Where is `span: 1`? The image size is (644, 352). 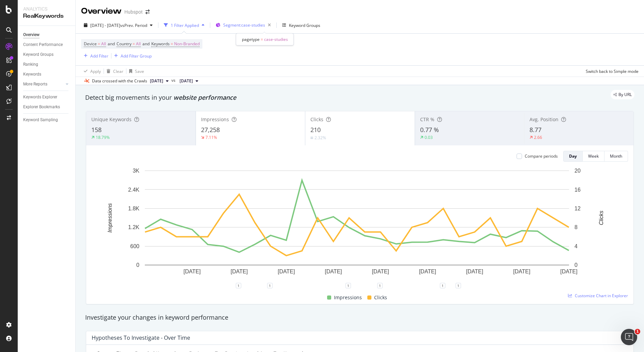
span: 1 is located at coordinates (637, 331).